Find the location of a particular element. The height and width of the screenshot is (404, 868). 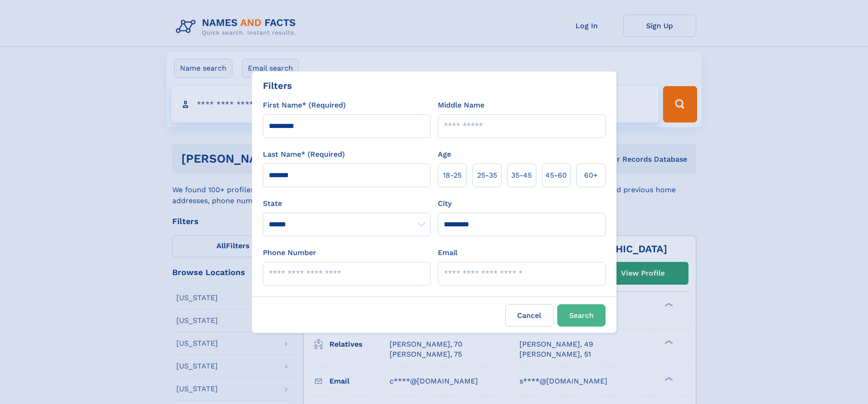

label: City is located at coordinates (445, 203).